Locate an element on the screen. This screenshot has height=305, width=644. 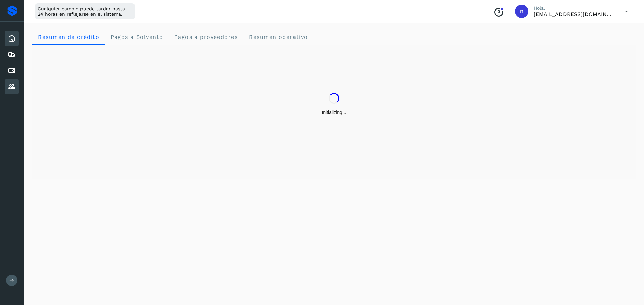
div: Embarques is located at coordinates (12, 55).